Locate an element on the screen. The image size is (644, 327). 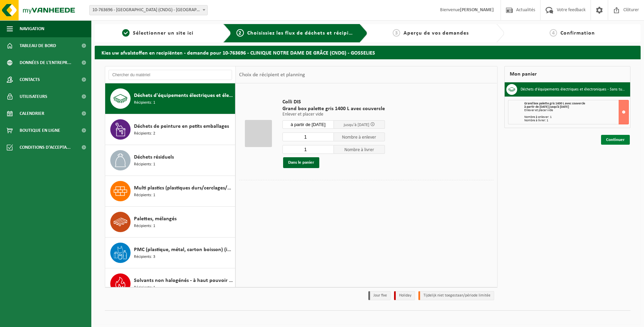
button: PMC (plastique, métal, carton boisson) (industriel) Récipients: 3 is located at coordinates (170, 252).